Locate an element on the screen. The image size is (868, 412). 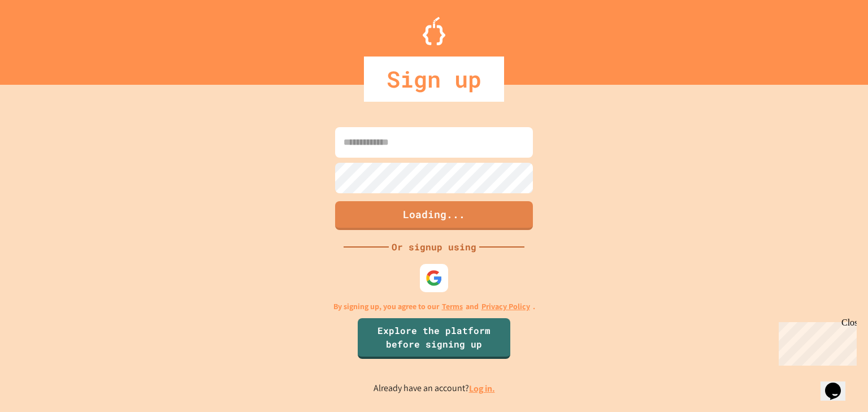
button: Loading... is located at coordinates (434, 216).